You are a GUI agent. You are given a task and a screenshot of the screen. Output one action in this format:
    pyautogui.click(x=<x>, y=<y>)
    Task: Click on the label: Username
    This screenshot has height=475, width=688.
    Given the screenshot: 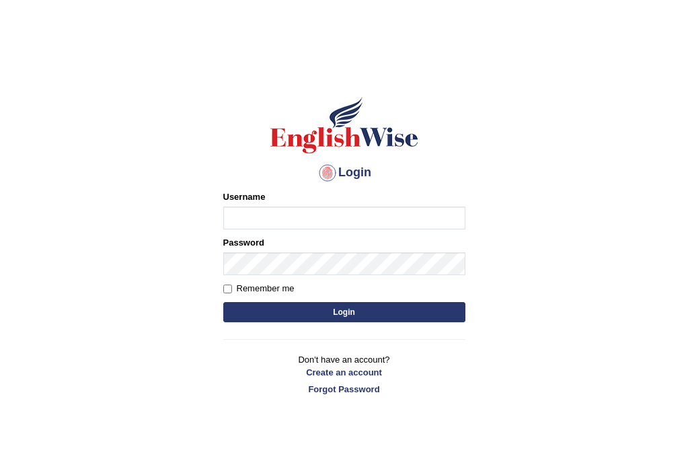 What is the action you would take?
    pyautogui.click(x=244, y=196)
    